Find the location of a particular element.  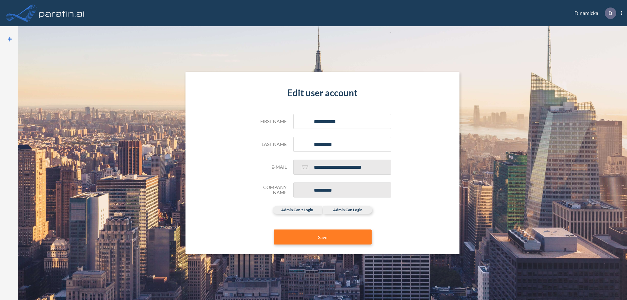

button: Save is located at coordinates (323, 237).